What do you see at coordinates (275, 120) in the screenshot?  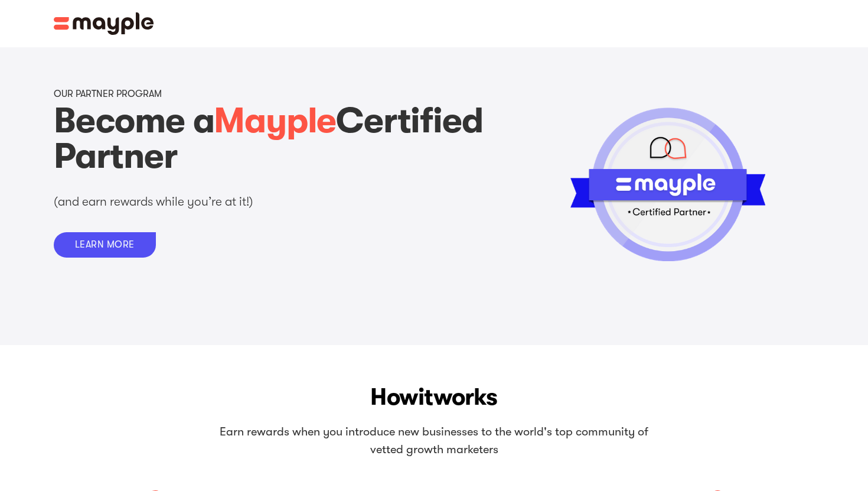 I see `span: Mayple` at bounding box center [275, 120].